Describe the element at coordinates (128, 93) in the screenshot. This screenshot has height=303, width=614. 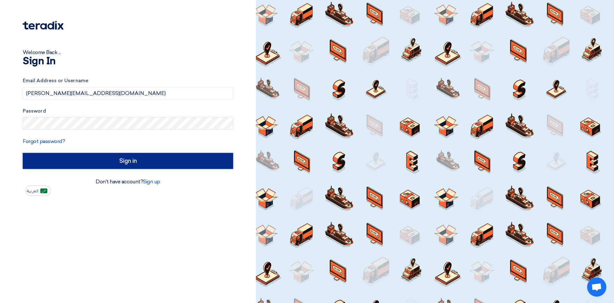
I see `input: Enter your business email or username` at that location.